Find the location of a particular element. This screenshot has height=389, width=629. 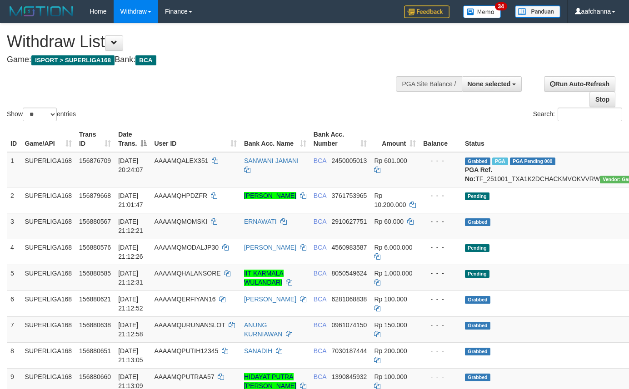

span: AAAAMQPUTIH12345 is located at coordinates (186, 351).